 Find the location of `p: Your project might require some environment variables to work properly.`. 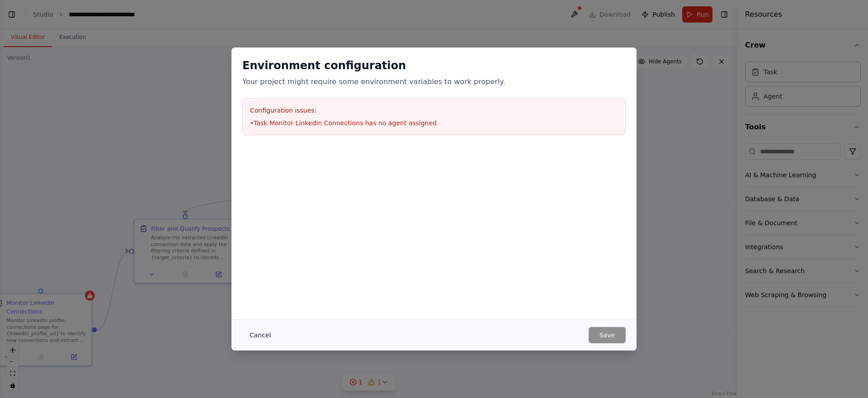

p: Your project might require some environment variables to work properly. is located at coordinates (434, 81).